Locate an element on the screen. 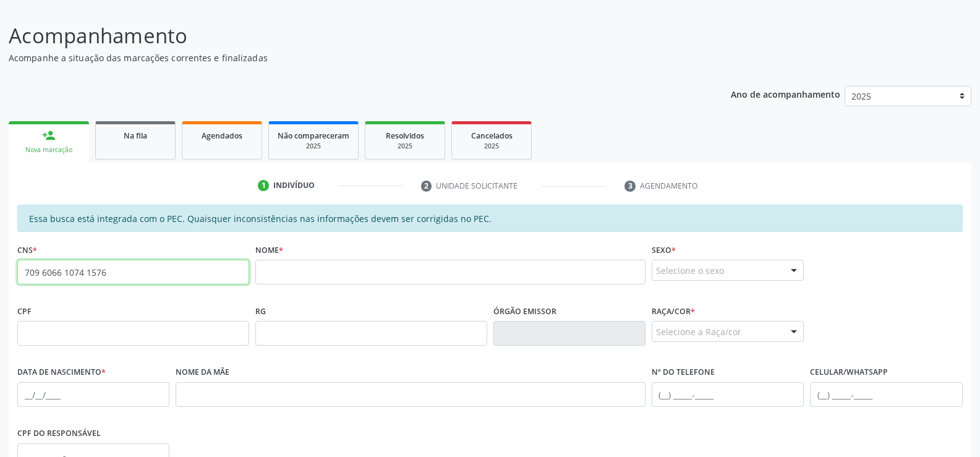 The width and height of the screenshot is (980, 457). div: person_add is located at coordinates (49, 135).